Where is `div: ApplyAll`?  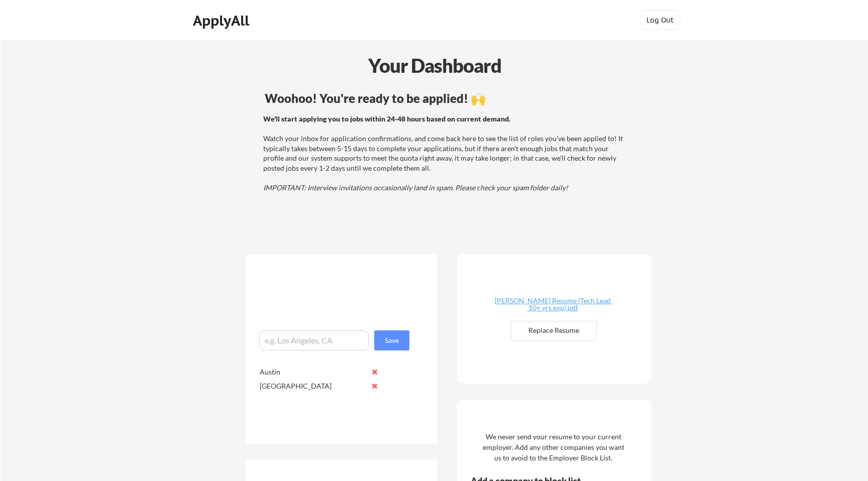
div: ApplyAll is located at coordinates (223, 20).